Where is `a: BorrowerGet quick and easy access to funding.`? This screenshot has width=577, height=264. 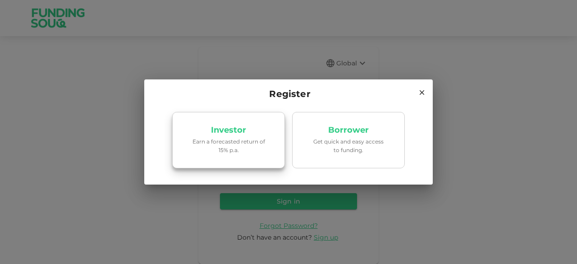 a: BorrowerGet quick and easy access to funding. is located at coordinates (349, 140).